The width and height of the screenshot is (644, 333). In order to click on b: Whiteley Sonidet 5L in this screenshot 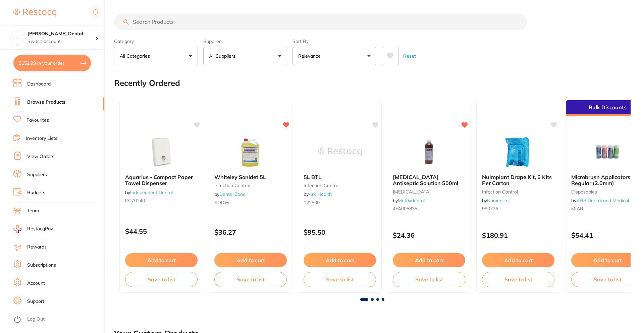, I will do `click(250, 177)`.